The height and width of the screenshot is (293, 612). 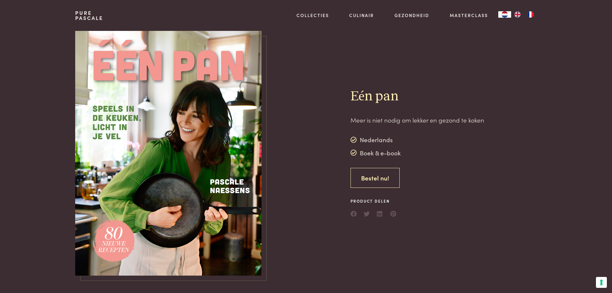 What do you see at coordinates (517, 14) in the screenshot?
I see `aside: Language selected: Nederlands` at bounding box center [517, 14].